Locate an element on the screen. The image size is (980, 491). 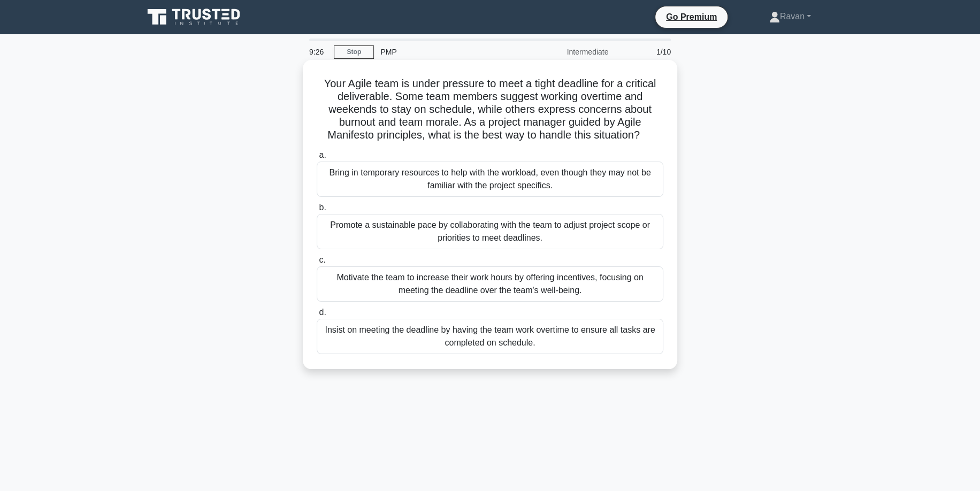
span: b. is located at coordinates (322, 207).